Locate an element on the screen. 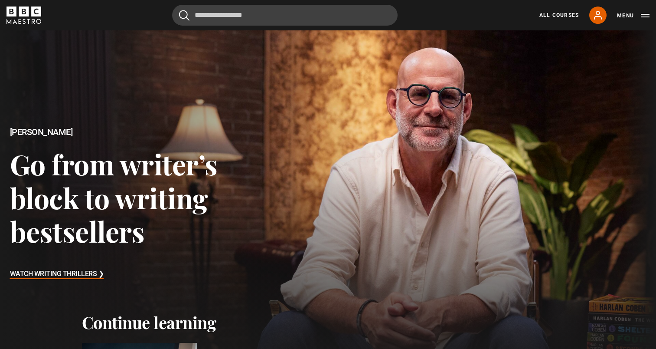 The width and height of the screenshot is (656, 349). svg: BBC Maestro is located at coordinates (24, 15).